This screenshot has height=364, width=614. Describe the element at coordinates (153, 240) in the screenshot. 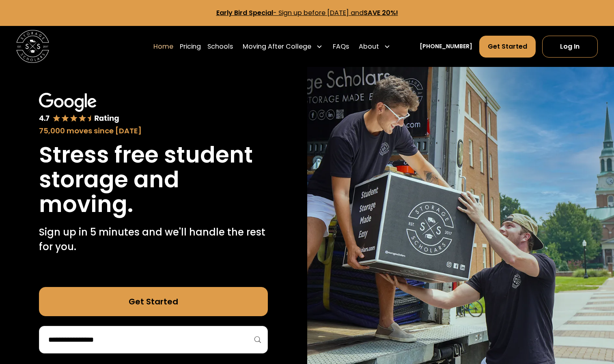

I see `p: Sign up in 5 minutes and we'll handle the rest for you.` at that location.